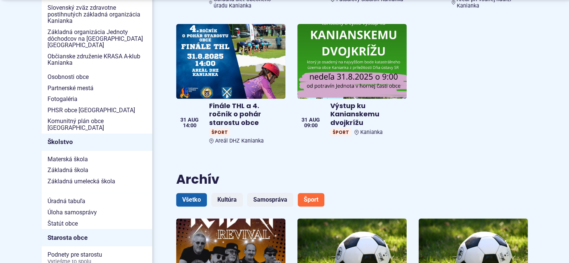 This screenshot has height=263, width=569. I want to click on span: 09:00, so click(310, 126).